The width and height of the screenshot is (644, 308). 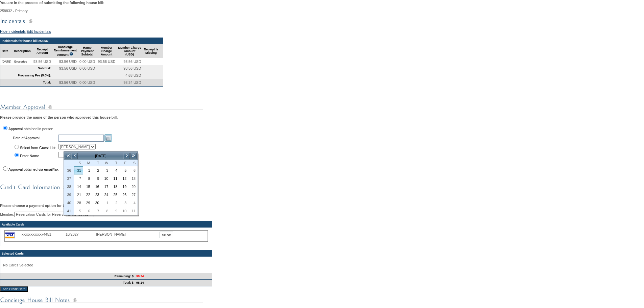 What do you see at coordinates (87, 62) in the screenshot?
I see `span: 0.00 USD` at bounding box center [87, 62].